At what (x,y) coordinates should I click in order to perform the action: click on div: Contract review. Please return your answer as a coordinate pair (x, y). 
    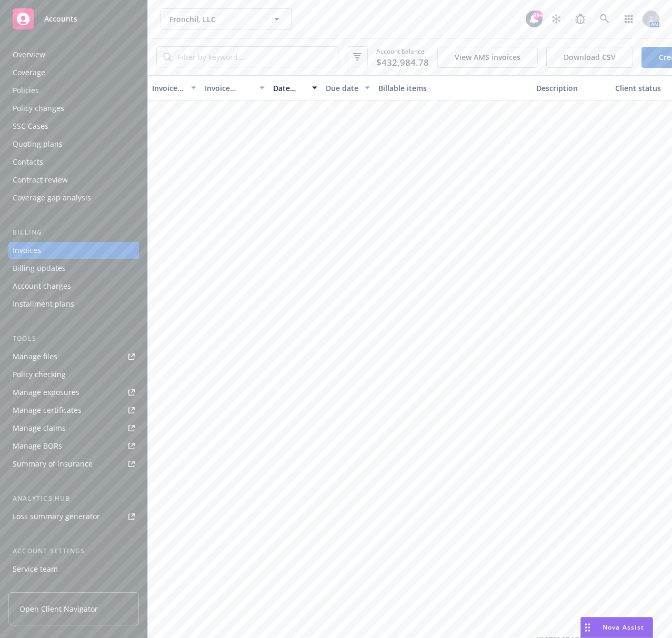
    Looking at the image, I should click on (40, 180).